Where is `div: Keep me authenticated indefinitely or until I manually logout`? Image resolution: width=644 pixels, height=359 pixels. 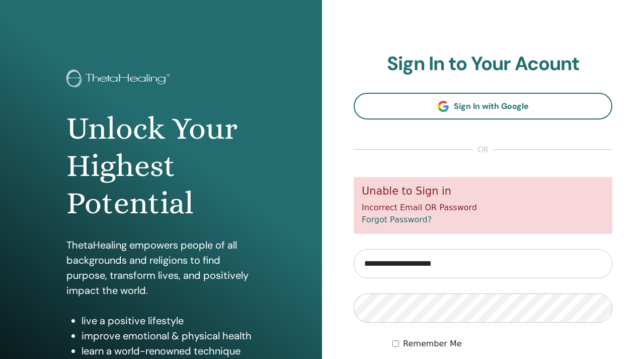
div: Keep me authenticated indefinitely or until I manually logout is located at coordinates (502, 343).